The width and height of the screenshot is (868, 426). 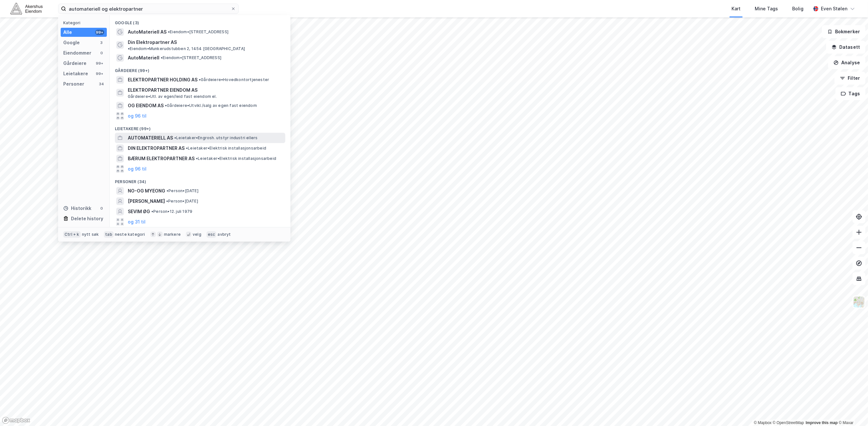 I want to click on div: Kontrollprogram for chat, so click(x=852, y=410).